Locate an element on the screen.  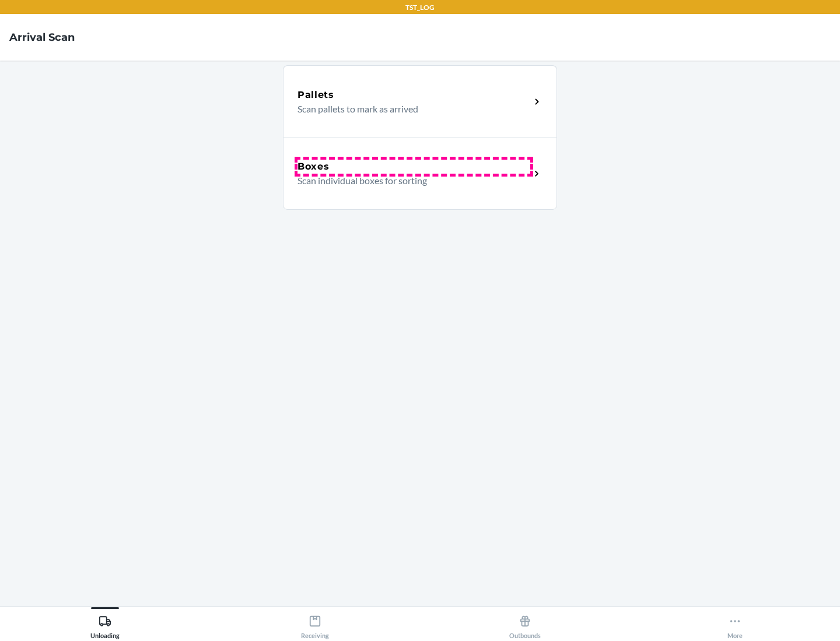
div: Outbounds is located at coordinates (525, 625).